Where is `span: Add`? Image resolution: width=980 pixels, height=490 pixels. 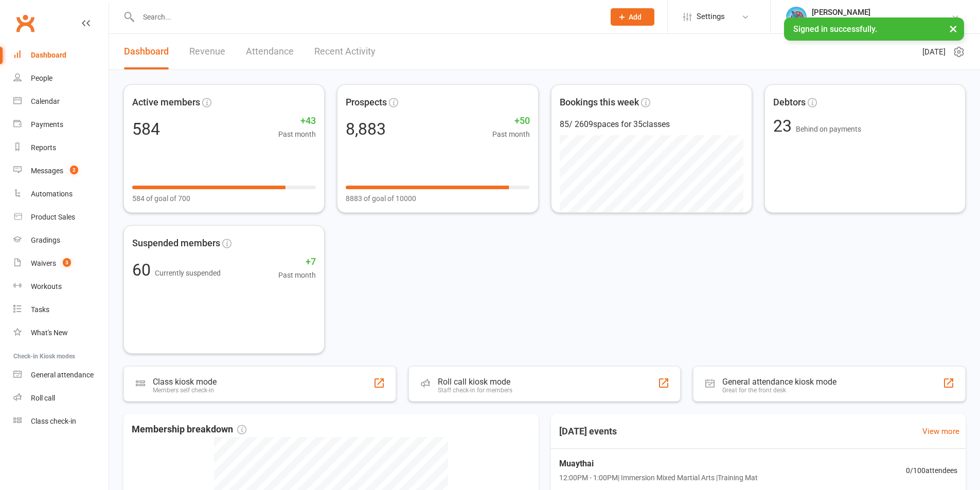 span: Add is located at coordinates (635, 17).